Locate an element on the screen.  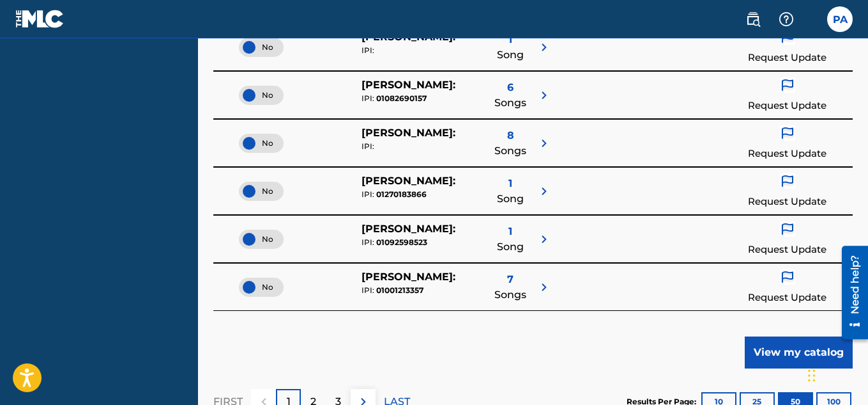
div: Help is located at coordinates (786, 19).